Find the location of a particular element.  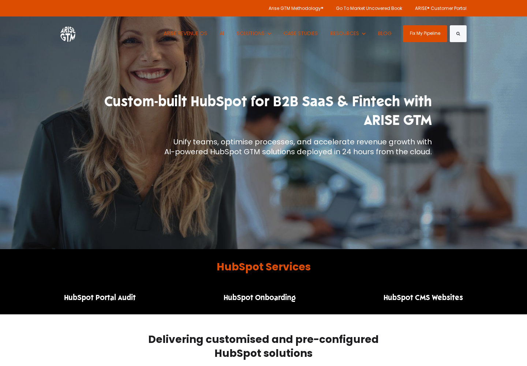

a: Fix My Pipeline is located at coordinates (425, 34).